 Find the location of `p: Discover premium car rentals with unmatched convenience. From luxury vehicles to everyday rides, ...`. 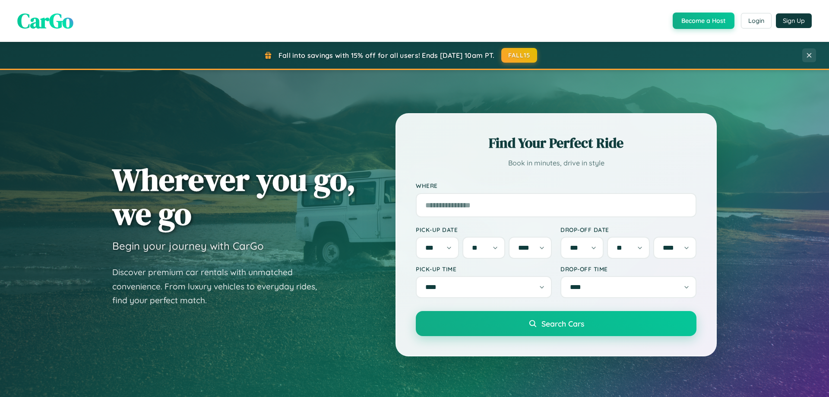

p: Discover premium car rentals with unmatched convenience. From luxury vehicles to everyday rides, ... is located at coordinates (220, 286).